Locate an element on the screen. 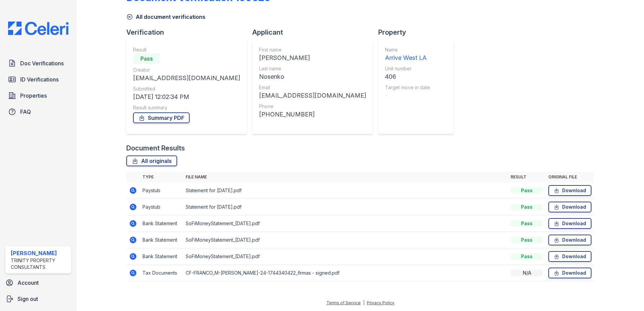 The width and height of the screenshot is (644, 311). button: Sign out is located at coordinates (38, 299).